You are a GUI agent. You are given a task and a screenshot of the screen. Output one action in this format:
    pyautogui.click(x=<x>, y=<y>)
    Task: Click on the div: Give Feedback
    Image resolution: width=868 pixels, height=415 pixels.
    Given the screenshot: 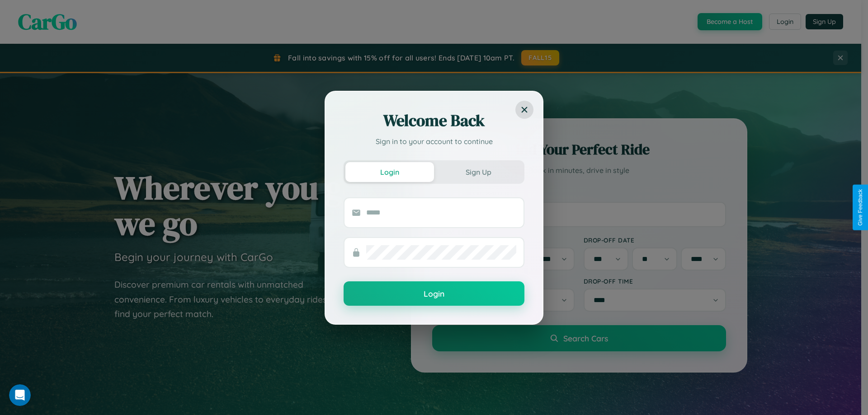 What is the action you would take?
    pyautogui.click(x=861, y=207)
    